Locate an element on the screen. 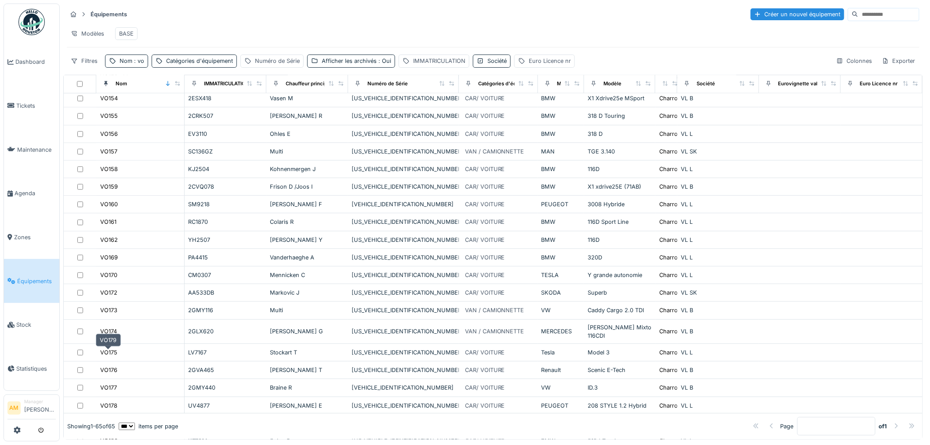  a: Tickets is located at coordinates (32, 106).